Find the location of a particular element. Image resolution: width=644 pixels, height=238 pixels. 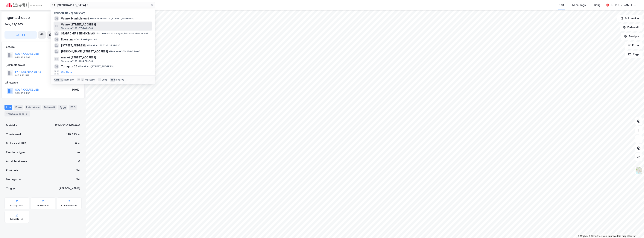

div: Geoinnsyn is located at coordinates (43, 205).